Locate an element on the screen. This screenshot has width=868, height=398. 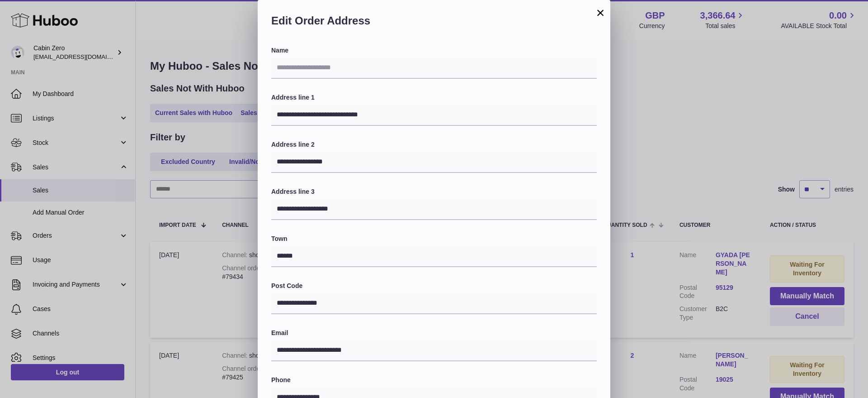
label: Phone is located at coordinates (434, 379).